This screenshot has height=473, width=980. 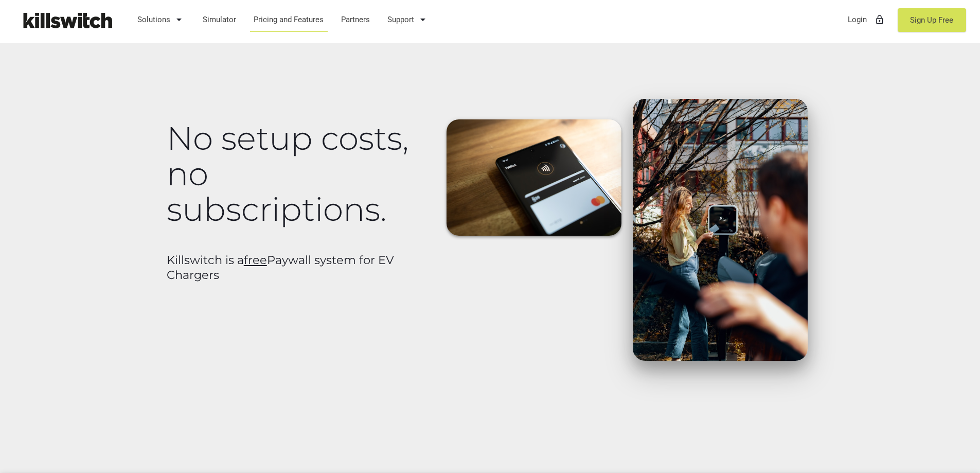 What do you see at coordinates (297, 174) in the screenshot?
I see `h1: No setup costs, no subscriptions.` at bounding box center [297, 174].